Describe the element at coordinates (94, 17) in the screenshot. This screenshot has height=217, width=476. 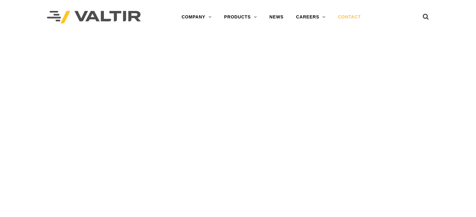
I see `img: Valtir` at that location.